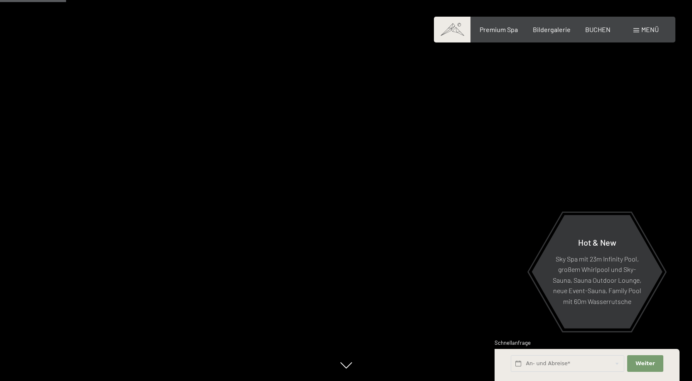 The height and width of the screenshot is (381, 692). What do you see at coordinates (597, 279) in the screenshot?
I see `p: Sky Spa mit 23m Infinity Pool, großem Whirlpool und Sky-Sauna, Sauna Outdoor Lounge, neue Event-S...` at bounding box center [597, 279].